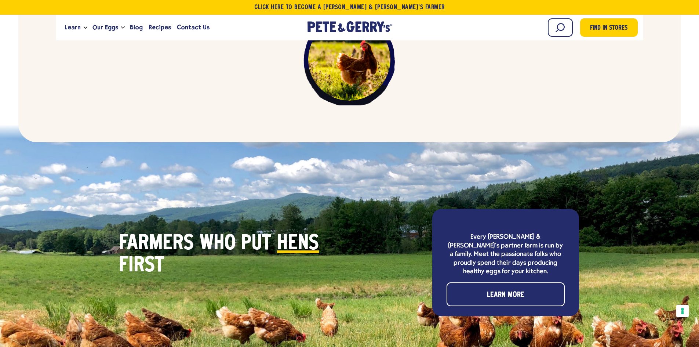  Describe the element at coordinates (608, 28) in the screenshot. I see `span: Find in Stores` at that location.